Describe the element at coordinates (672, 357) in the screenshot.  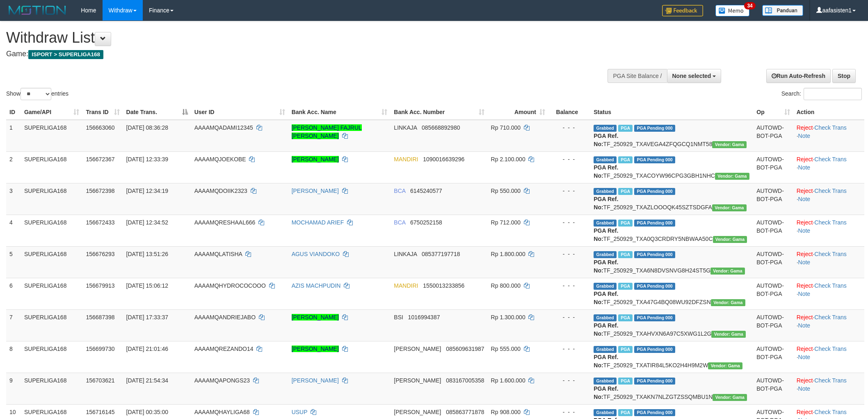
I see `td: TF_250929_TXATIR84L5KO2H4H9M2W` at that location.